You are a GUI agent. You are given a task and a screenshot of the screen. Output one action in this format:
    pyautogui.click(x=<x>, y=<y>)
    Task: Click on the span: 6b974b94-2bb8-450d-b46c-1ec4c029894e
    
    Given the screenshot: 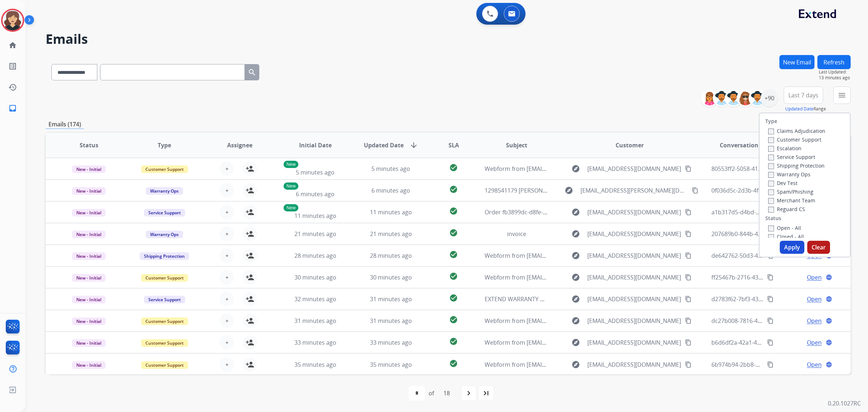 What is the action you would take?
    pyautogui.click(x=767, y=364)
    